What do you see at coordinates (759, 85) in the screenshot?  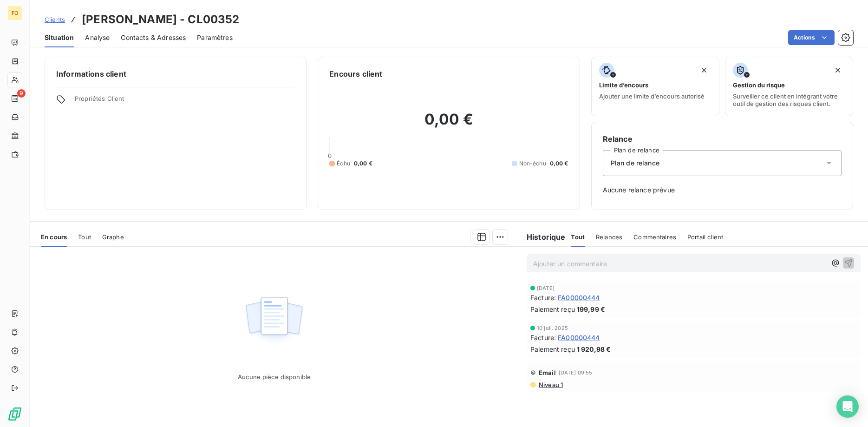 I see `span: Gestion du risque` at bounding box center [759, 85].